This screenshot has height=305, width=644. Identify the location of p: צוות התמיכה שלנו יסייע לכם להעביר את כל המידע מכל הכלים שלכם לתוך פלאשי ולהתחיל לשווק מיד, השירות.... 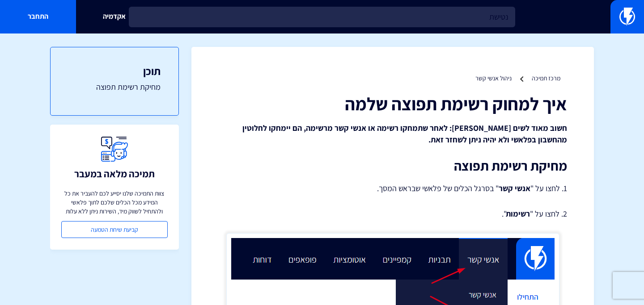
(115, 203).